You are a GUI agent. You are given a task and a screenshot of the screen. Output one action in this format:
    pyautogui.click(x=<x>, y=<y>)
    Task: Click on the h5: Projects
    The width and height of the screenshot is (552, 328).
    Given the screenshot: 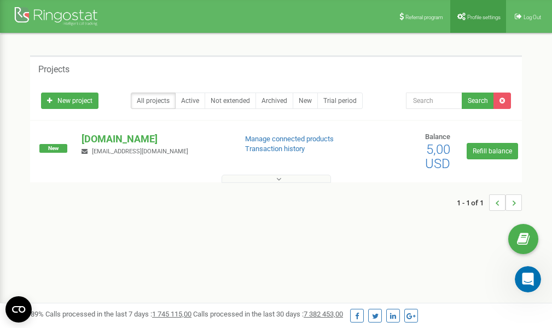 What is the action you would take?
    pyautogui.click(x=54, y=69)
    